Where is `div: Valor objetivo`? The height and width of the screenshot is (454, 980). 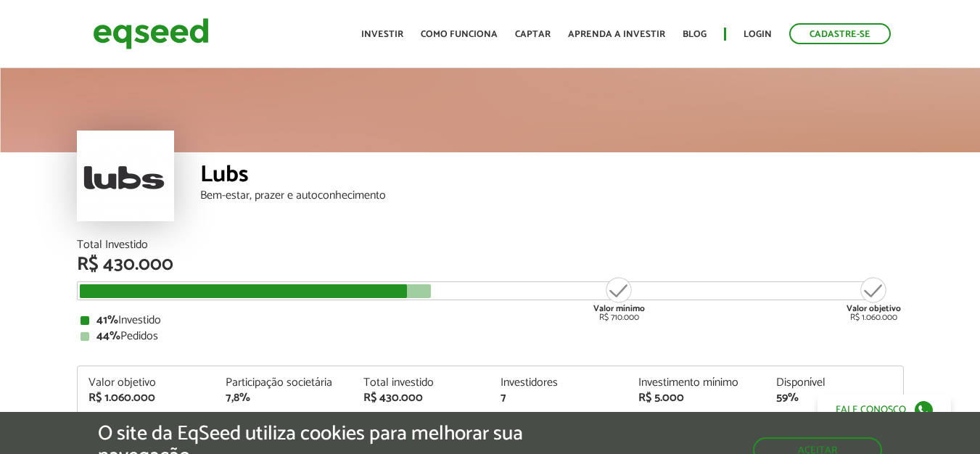
div: Valor objetivo is located at coordinates (146, 383).